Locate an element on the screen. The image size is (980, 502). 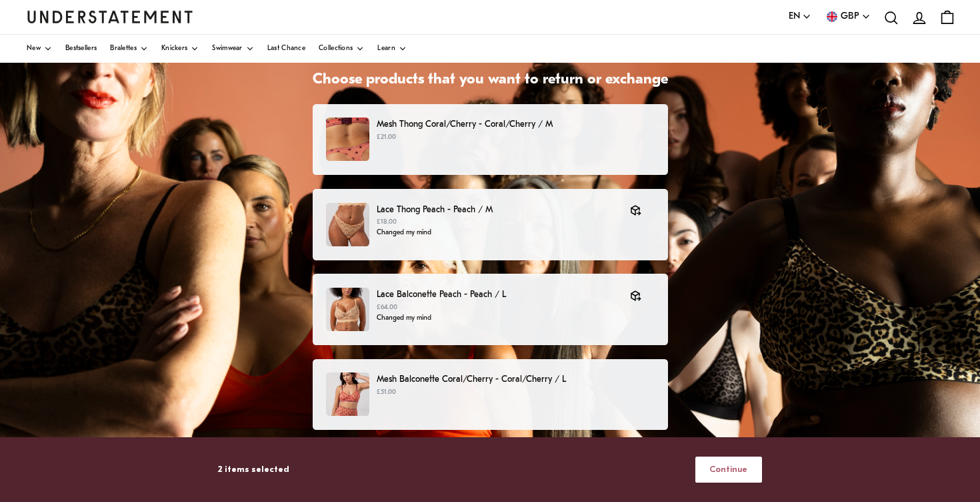
button: GBP is located at coordinates (847, 17).